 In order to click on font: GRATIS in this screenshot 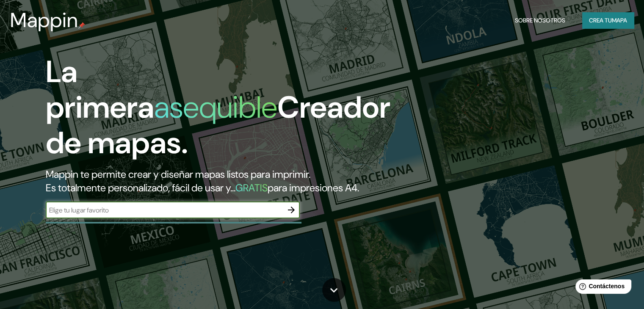, I will do `click(251, 187)`.